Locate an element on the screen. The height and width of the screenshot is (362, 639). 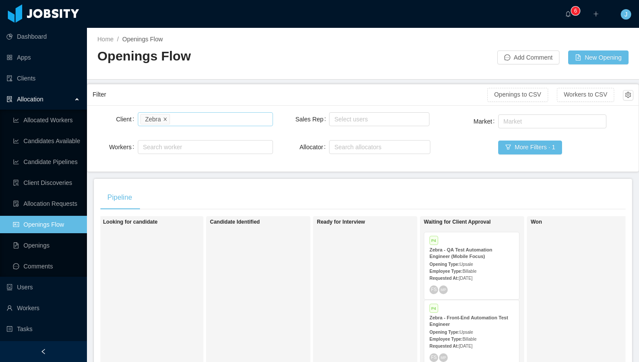
a: icon: file-searchClient Discoveries is located at coordinates (47, 183).